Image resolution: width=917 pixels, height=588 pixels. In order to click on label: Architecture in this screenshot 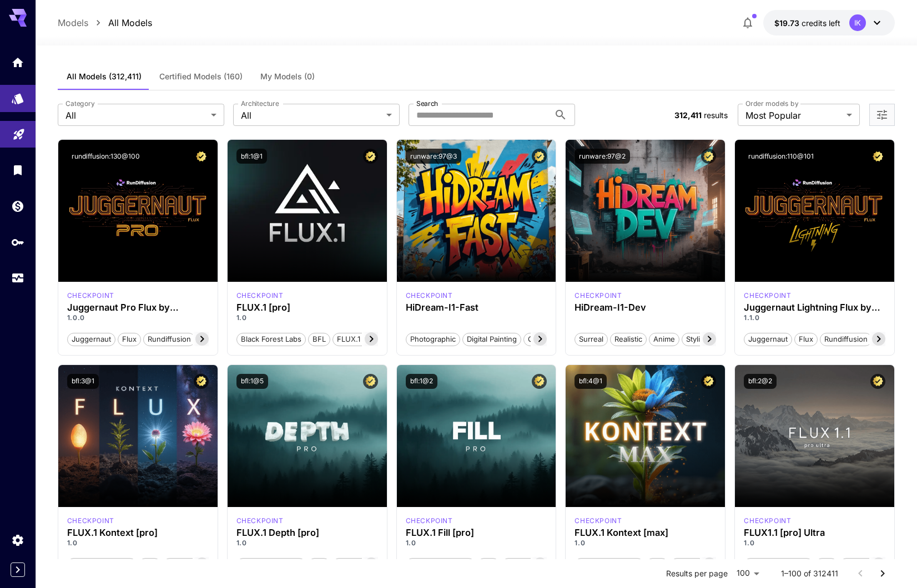, I will do `click(260, 103)`.